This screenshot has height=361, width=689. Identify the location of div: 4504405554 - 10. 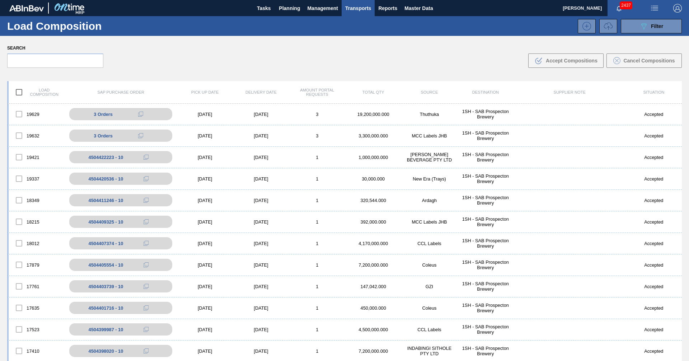
(106, 265).